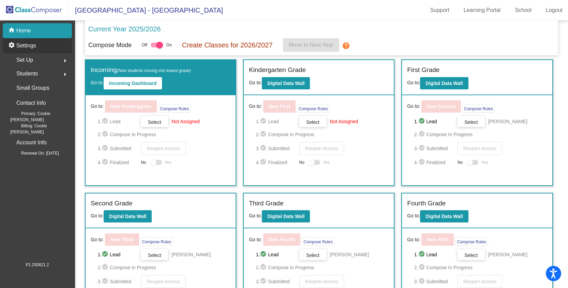 This screenshot has width=568, height=288. I want to click on b: Incoming Dashboard, so click(133, 83).